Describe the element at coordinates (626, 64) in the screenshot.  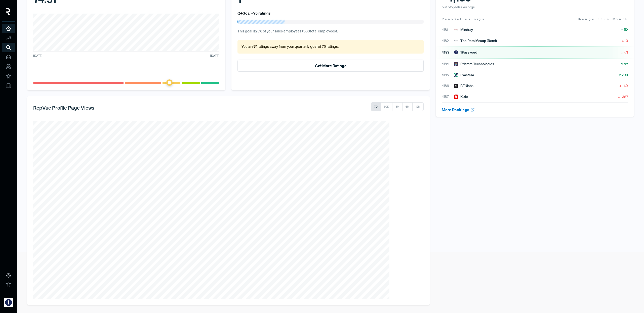
I see `span: 37` at that location.